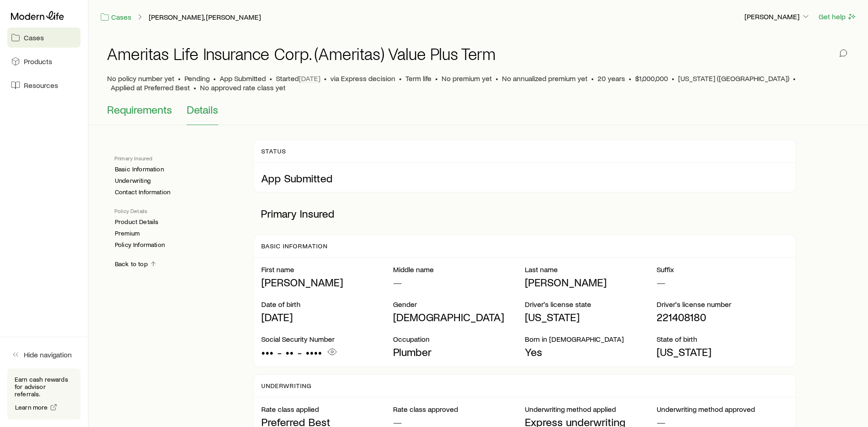 The height and width of the screenshot is (427, 868). Describe the element at coordinates (723, 409) in the screenshot. I see `p: Underwriting method approved` at that location.